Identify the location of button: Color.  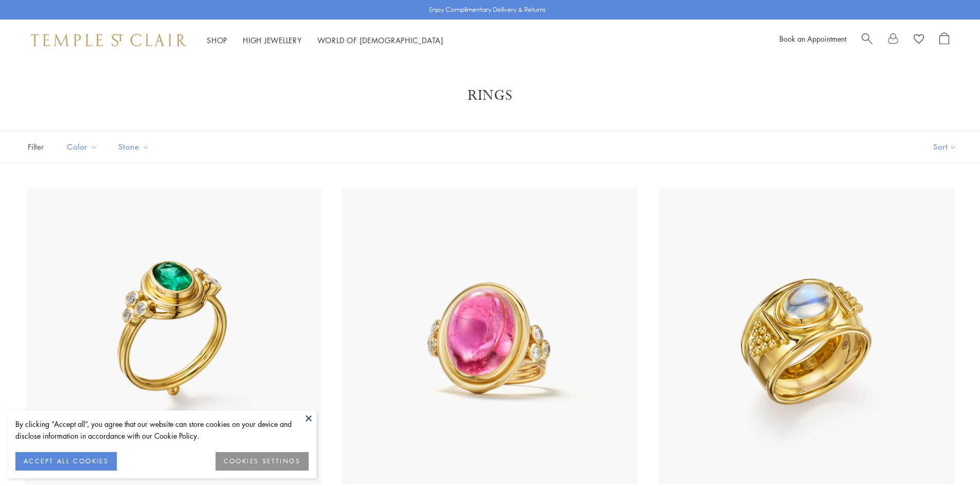
(82, 146).